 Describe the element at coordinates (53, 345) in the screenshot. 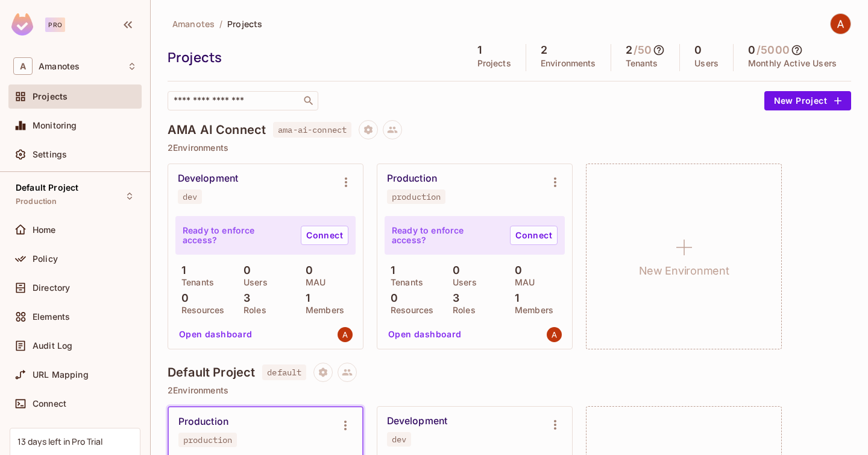

I see `span: Audit Log` at that location.